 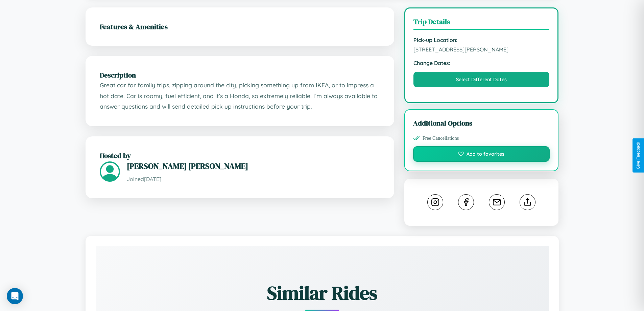 I want to click on div: Give Feedback, so click(x=638, y=155).